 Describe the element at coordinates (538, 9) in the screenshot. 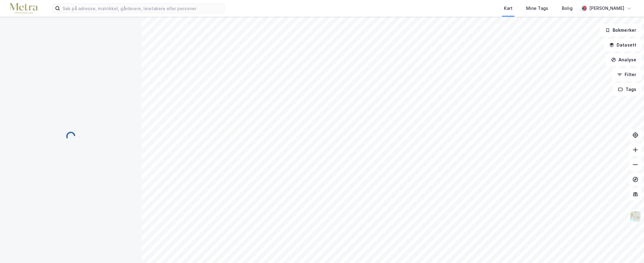

I see `div: Mine Tags` at that location.